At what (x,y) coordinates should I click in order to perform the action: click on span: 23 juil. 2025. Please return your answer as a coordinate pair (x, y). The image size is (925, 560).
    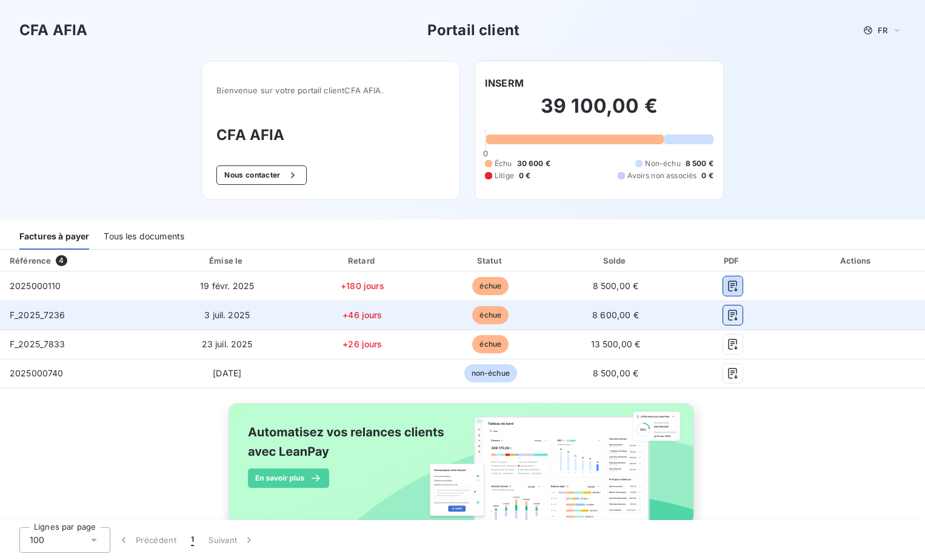
    Looking at the image, I should click on (227, 344).